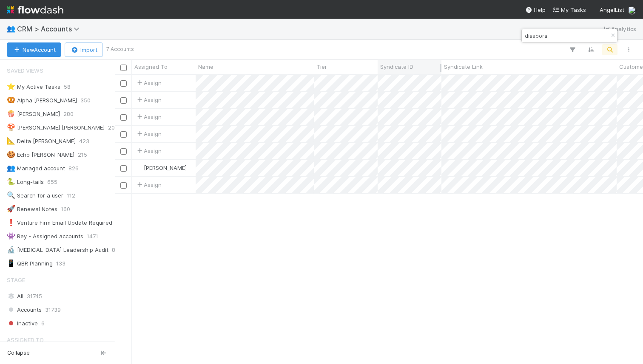 The image size is (643, 364). What do you see at coordinates (36, 168) in the screenshot?
I see `div: Managed account` at bounding box center [36, 168].